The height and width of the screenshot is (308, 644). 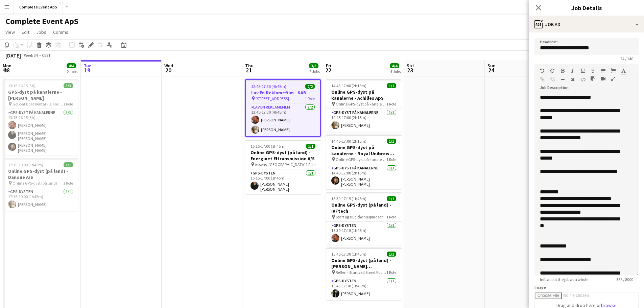 I want to click on span: 528 / 8000, so click(x=624, y=279).